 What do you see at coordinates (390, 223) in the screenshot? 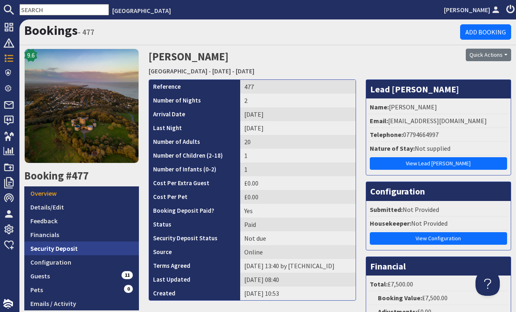
I see `strong: Housekeeper:` at bounding box center [390, 223].